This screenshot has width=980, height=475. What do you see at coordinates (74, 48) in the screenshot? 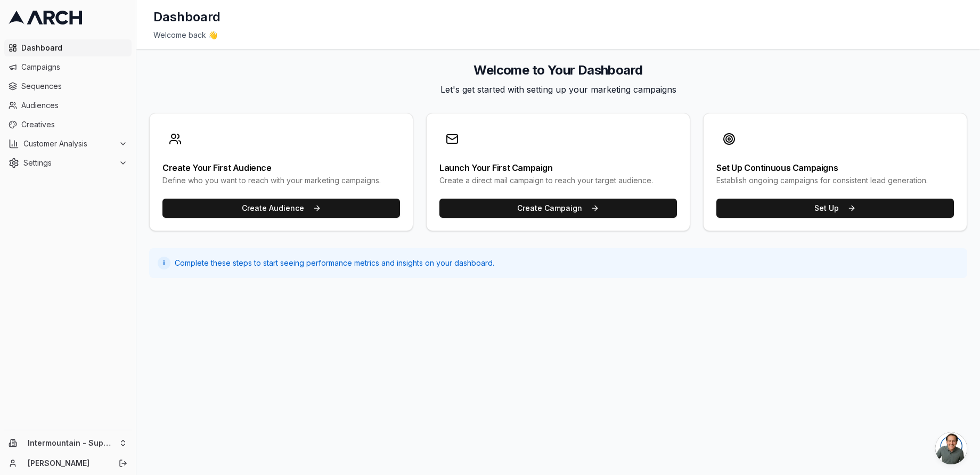
I see `span: Dashboard` at bounding box center [74, 48].